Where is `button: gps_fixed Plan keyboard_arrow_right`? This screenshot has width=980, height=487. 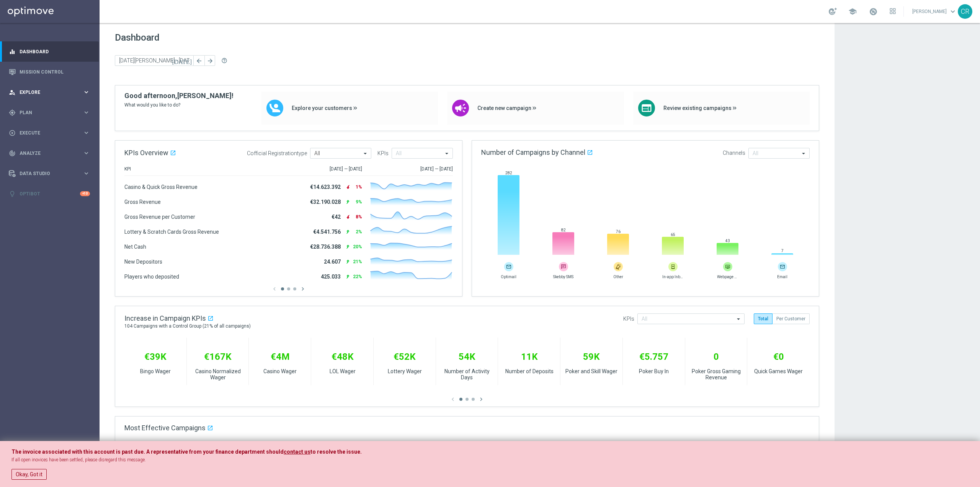 button: gps_fixed Plan keyboard_arrow_right is located at coordinates (49, 113).